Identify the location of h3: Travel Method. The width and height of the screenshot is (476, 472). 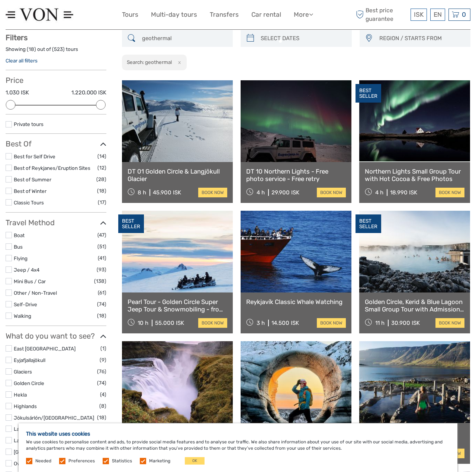
(56, 223).